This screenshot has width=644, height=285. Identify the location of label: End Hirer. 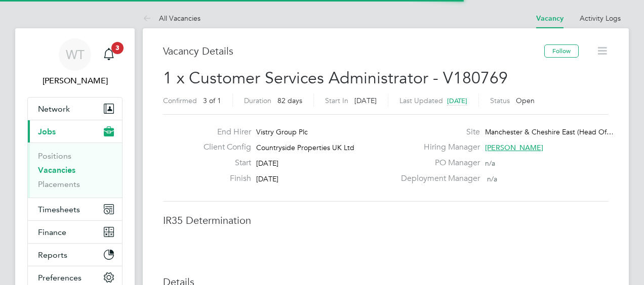
(224, 132).